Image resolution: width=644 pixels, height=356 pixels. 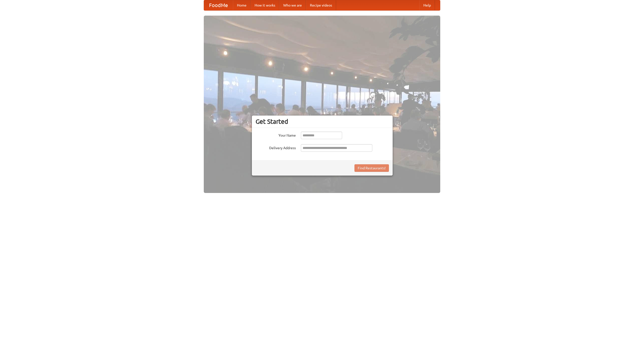 I want to click on a: How it works, so click(x=265, y=5).